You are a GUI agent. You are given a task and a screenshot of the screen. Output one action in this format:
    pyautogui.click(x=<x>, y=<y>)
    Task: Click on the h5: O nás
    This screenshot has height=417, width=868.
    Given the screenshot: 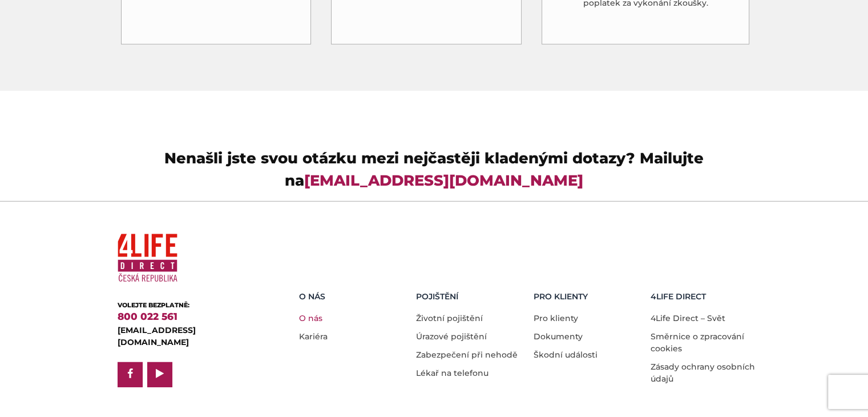 What is the action you would take?
    pyautogui.click(x=353, y=296)
    